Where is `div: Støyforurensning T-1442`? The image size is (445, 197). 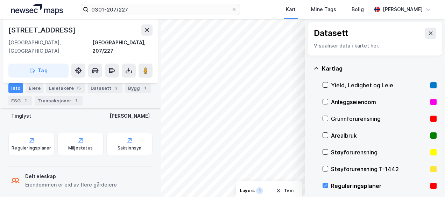 div: Støyforurensning T-1442 is located at coordinates (379, 169).